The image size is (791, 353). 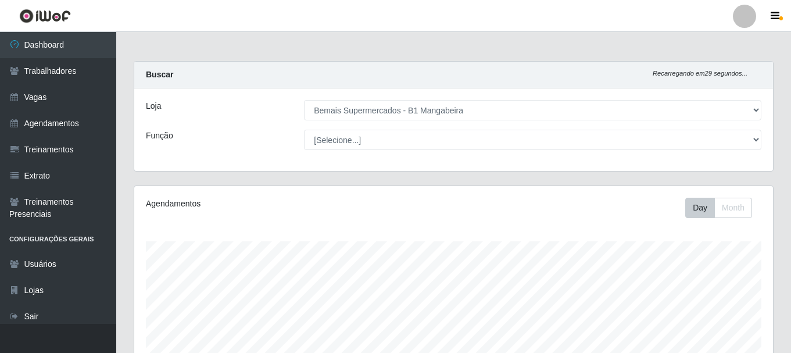 I want to click on label: Função, so click(x=159, y=135).